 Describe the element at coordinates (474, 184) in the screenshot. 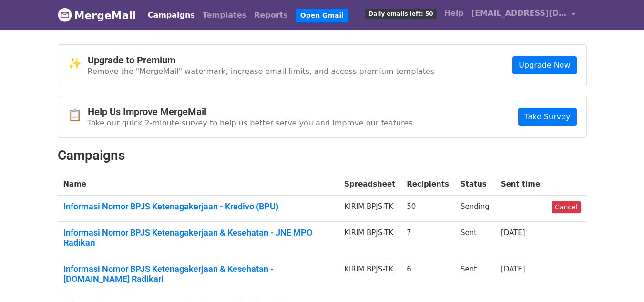

I see `th: Status` at that location.